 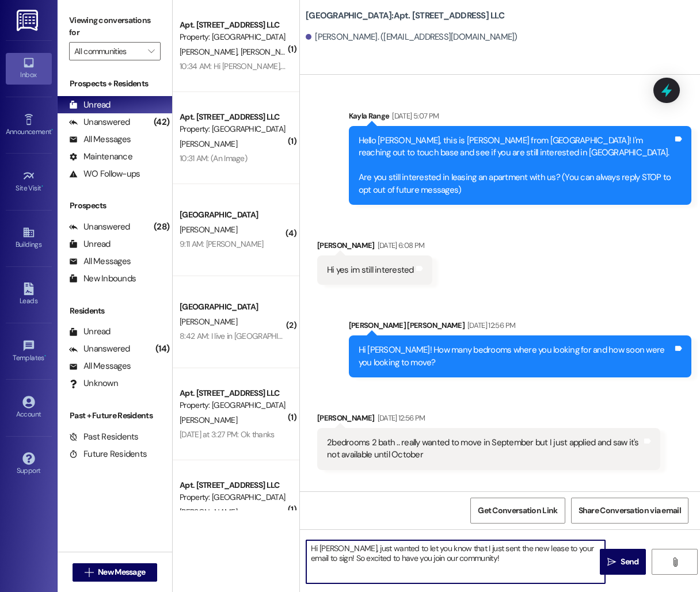 I want to click on div: Past + Future Residents, so click(x=114, y=415).